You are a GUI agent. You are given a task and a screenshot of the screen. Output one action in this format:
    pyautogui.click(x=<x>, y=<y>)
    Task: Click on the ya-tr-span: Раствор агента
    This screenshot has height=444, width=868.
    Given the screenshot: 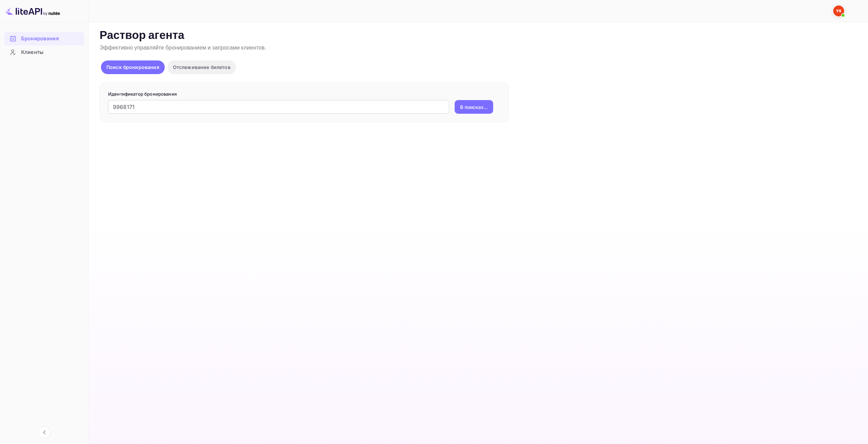 What is the action you would take?
    pyautogui.click(x=142, y=36)
    